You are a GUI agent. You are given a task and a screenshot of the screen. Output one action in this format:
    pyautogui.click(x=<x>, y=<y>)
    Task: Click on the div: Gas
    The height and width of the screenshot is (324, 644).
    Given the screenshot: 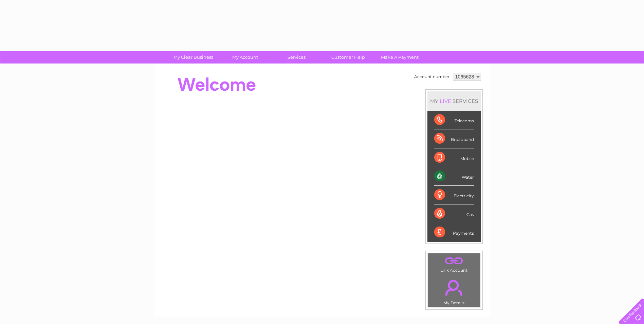 What is the action you would take?
    pyautogui.click(x=454, y=214)
    